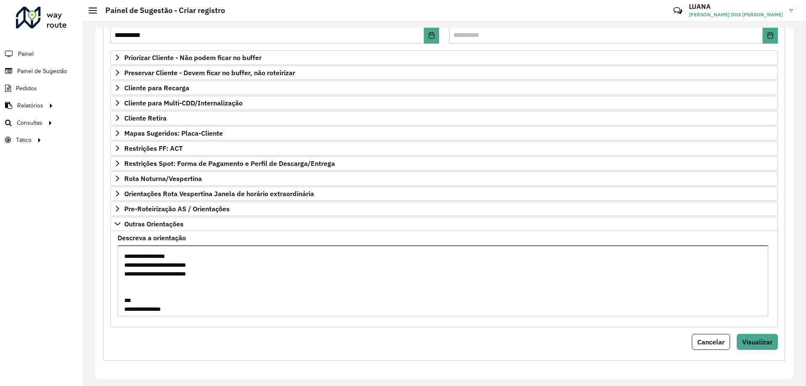 Image resolution: width=806 pixels, height=386 pixels. I want to click on span: Visualizar, so click(757, 342).